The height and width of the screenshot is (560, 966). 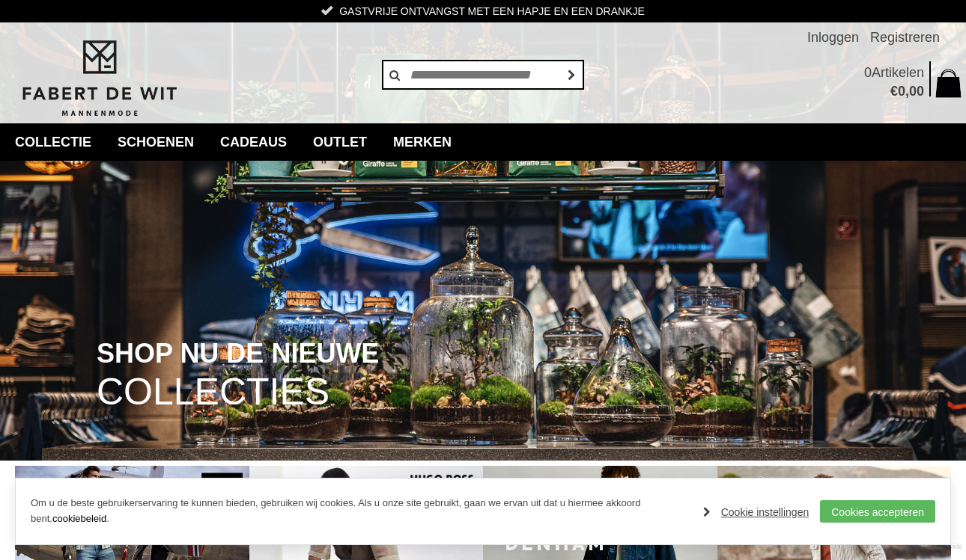 I want to click on a: Registreren, so click(x=904, y=37).